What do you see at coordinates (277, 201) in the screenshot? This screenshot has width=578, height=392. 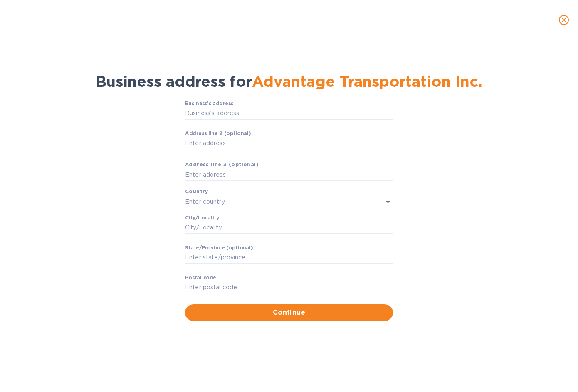 I see `input: Enter сountry` at bounding box center [277, 201].